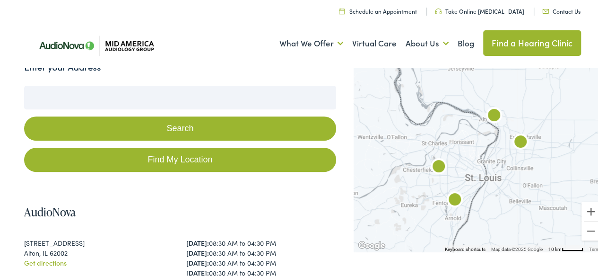 This screenshot has height=277, width=598. I want to click on button: Search, so click(180, 127).